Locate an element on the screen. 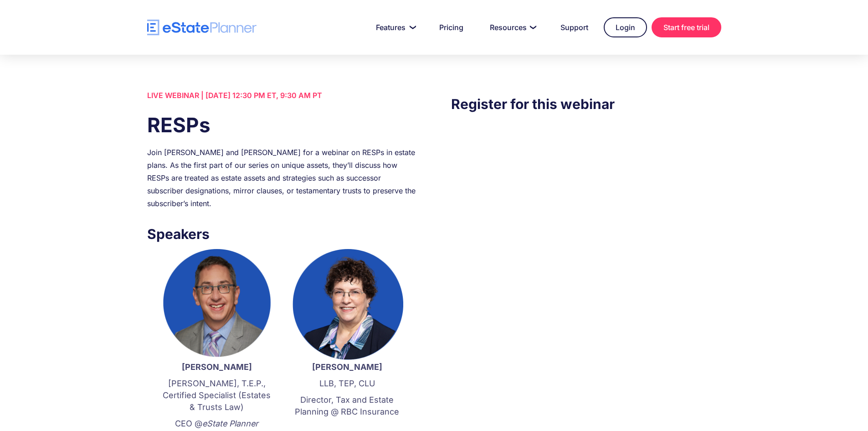  em: eState Planner is located at coordinates (230, 423).